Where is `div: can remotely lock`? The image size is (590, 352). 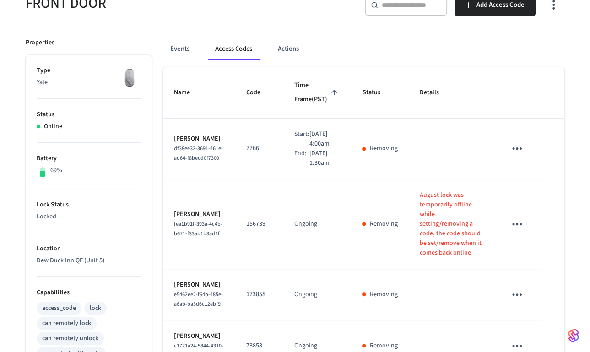 div: can remotely lock is located at coordinates (66, 323).